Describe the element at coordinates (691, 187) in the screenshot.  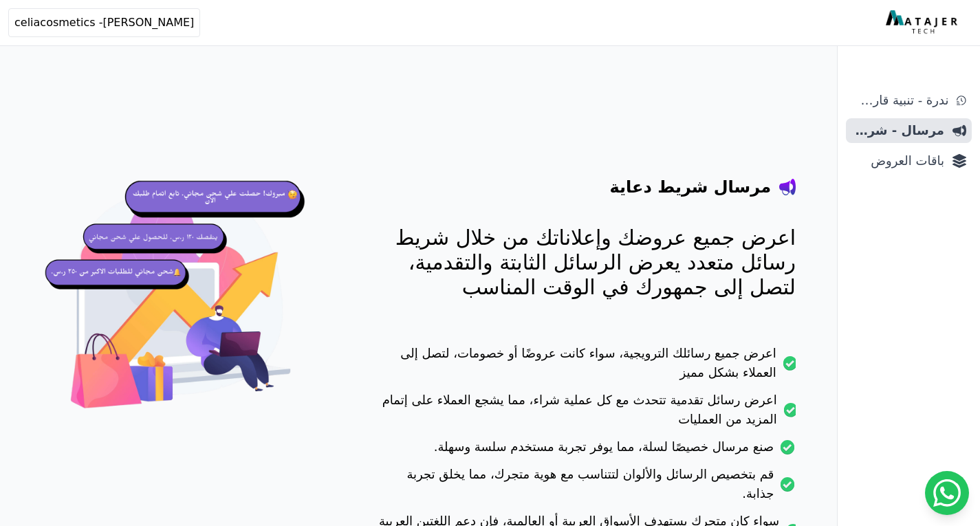
I see `h4: مرسال شريط دعاية` at that location.